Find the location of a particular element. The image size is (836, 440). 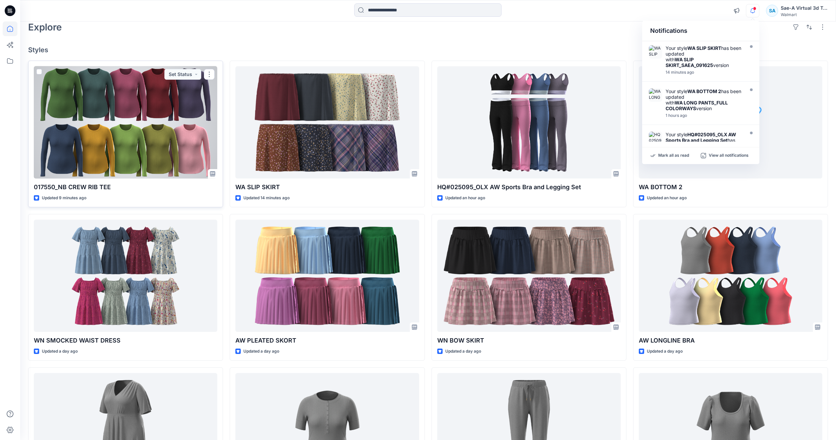

p: Mark all as read is located at coordinates (673, 156).